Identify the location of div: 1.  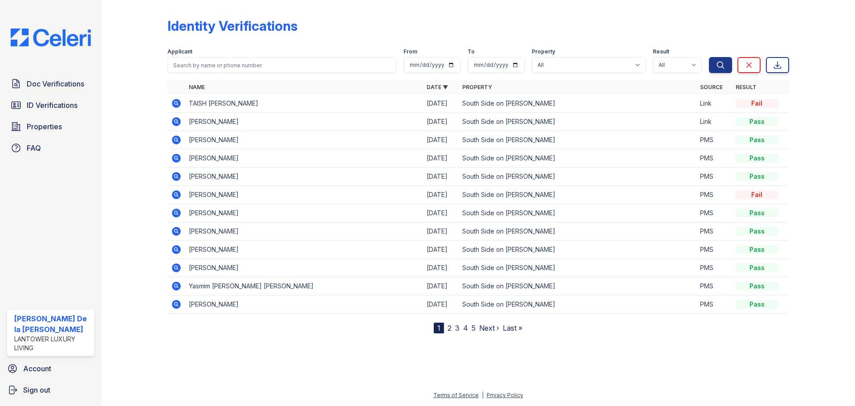
(439, 328).